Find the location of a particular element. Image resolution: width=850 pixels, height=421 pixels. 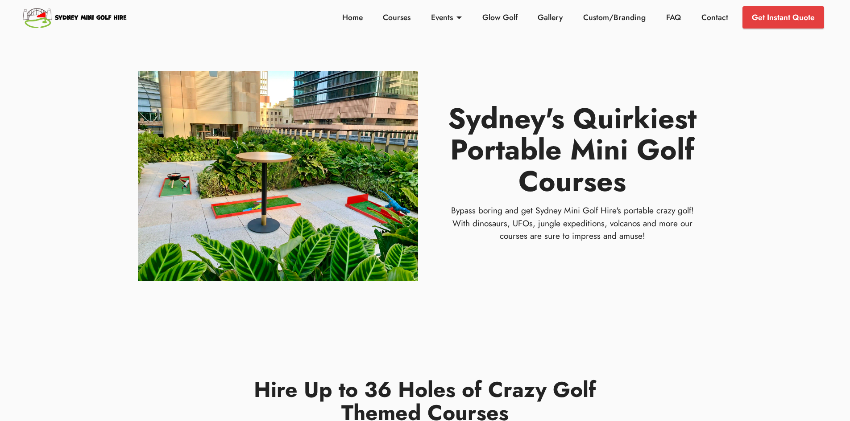

a: FAQ is located at coordinates (673, 17).